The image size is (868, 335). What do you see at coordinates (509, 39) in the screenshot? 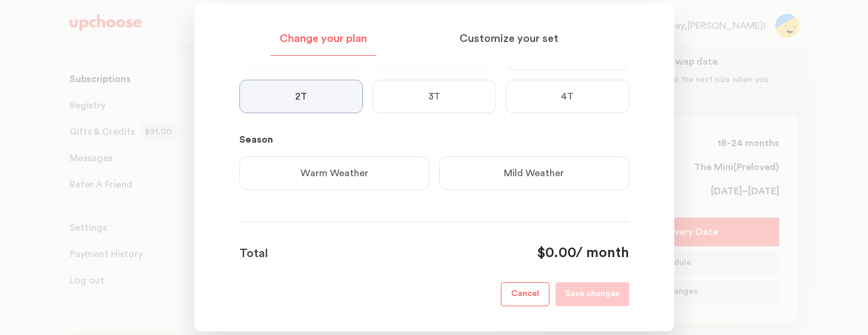
I see `p: Customize your set` at bounding box center [509, 39].